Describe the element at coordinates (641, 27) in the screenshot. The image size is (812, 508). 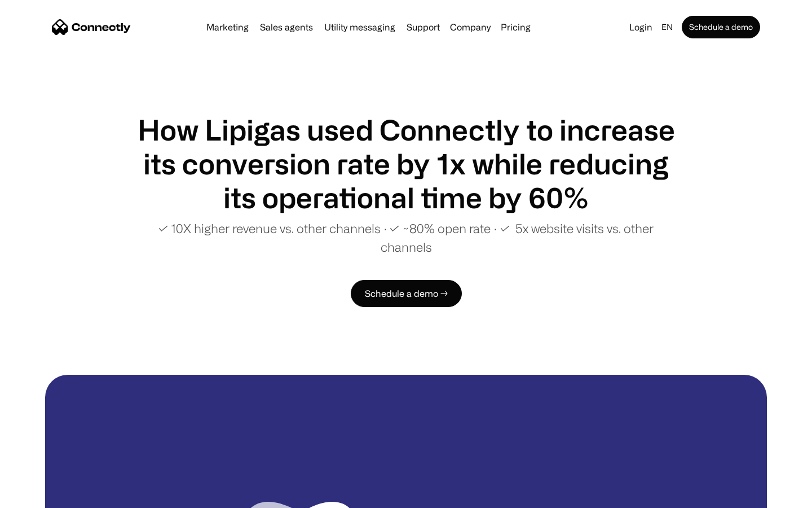
I see `a: Login` at that location.